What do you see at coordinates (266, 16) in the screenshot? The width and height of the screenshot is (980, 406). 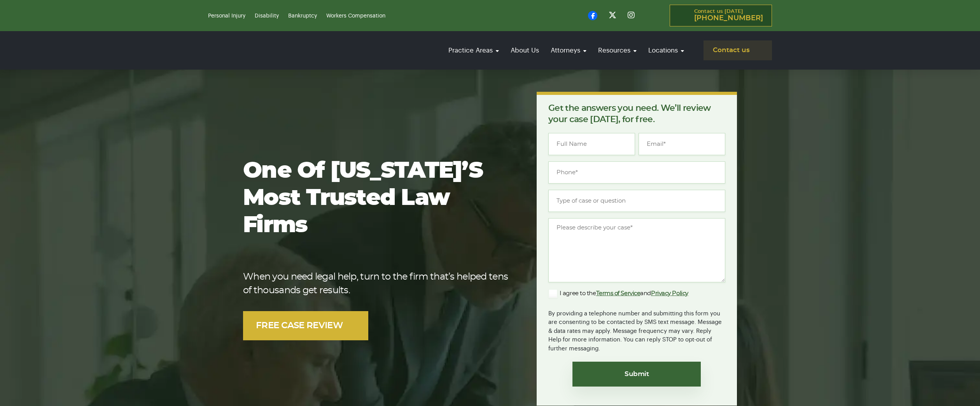 I see `a: Disability` at bounding box center [266, 16].